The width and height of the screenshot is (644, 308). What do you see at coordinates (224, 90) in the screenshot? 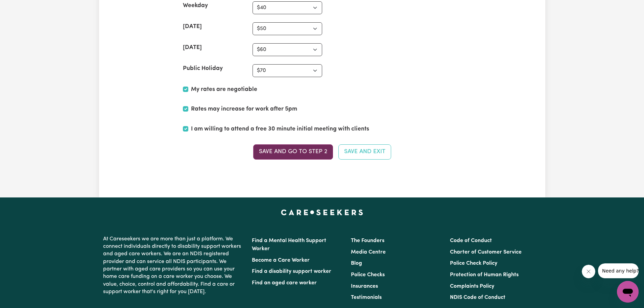
I see `label: My rates are negotiable` at bounding box center [224, 90].